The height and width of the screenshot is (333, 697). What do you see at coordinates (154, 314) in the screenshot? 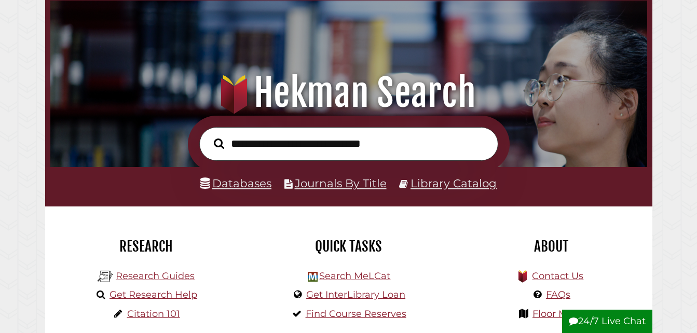
I see `a: Citation 101` at bounding box center [154, 314].